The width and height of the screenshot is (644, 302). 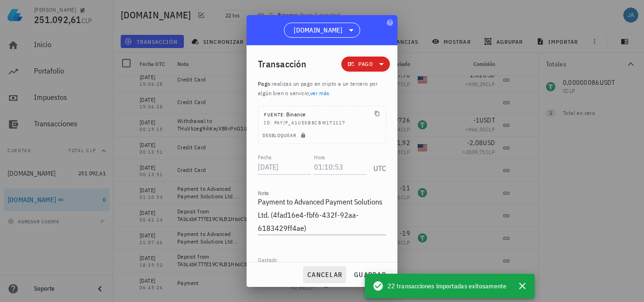 I want to click on span: realizas un pago en cripto a un tercero por algún bien o servicio, ., so click(x=318, y=88).